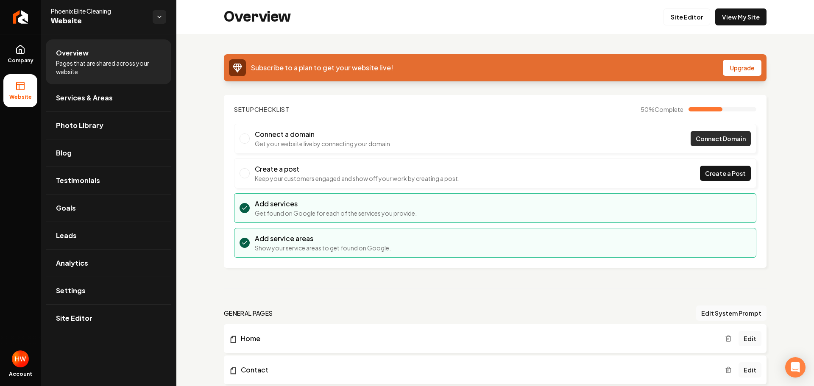 The height and width of the screenshot is (386, 814). I want to click on span: Photo Library, so click(80, 126).